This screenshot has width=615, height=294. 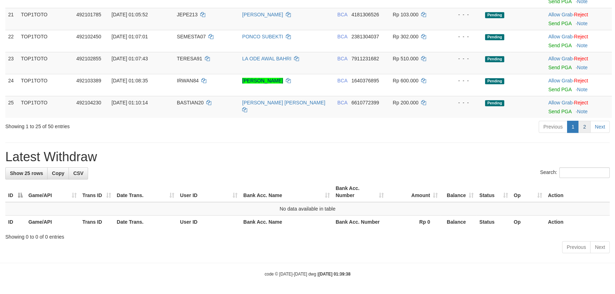 I want to click on span: TERESA91, so click(x=190, y=59).